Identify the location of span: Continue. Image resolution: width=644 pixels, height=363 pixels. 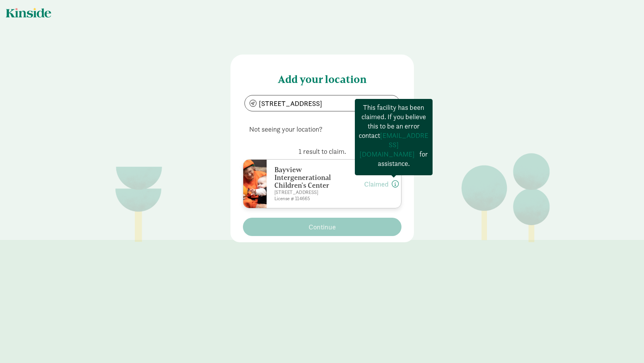
(323, 227).